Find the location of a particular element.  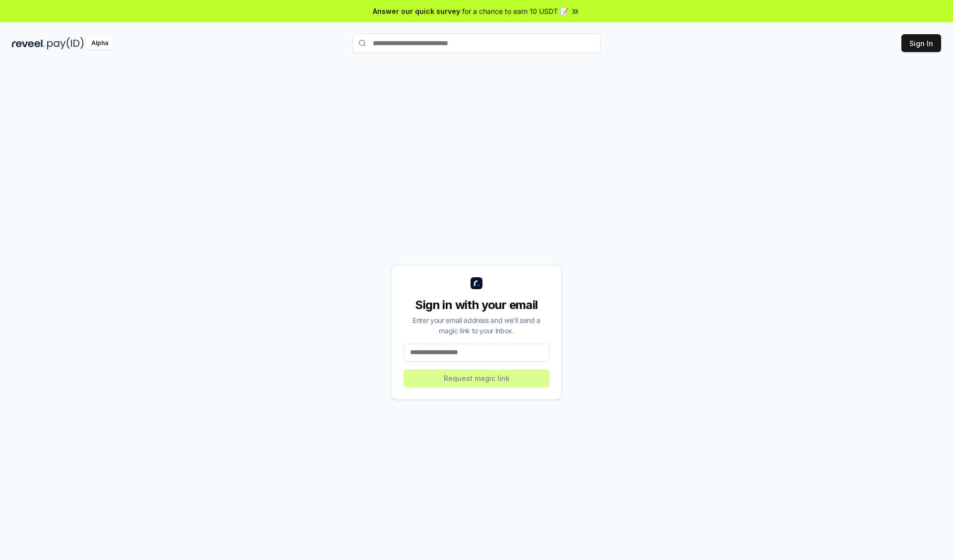

div: Enter your email address and we’ll send a magic link to your inbox. is located at coordinates (476, 325).